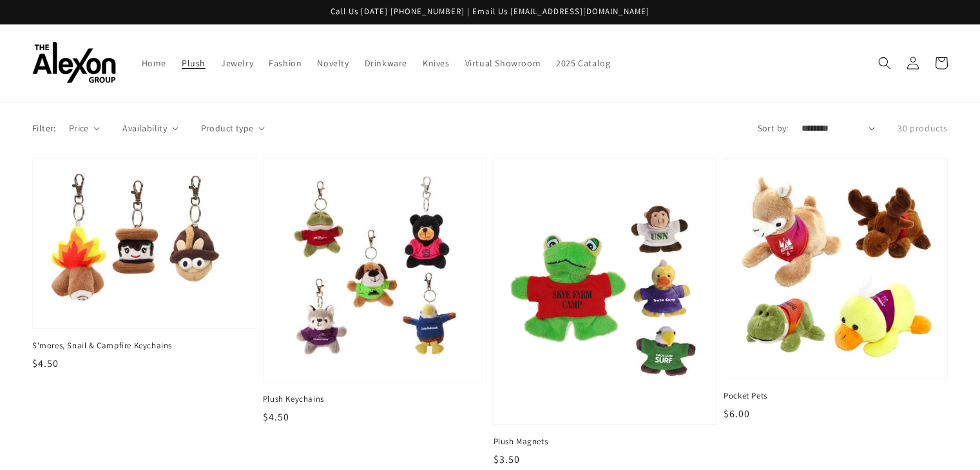 This screenshot has height=470, width=980. Describe the element at coordinates (144, 128) in the screenshot. I see `span: Availability` at that location.